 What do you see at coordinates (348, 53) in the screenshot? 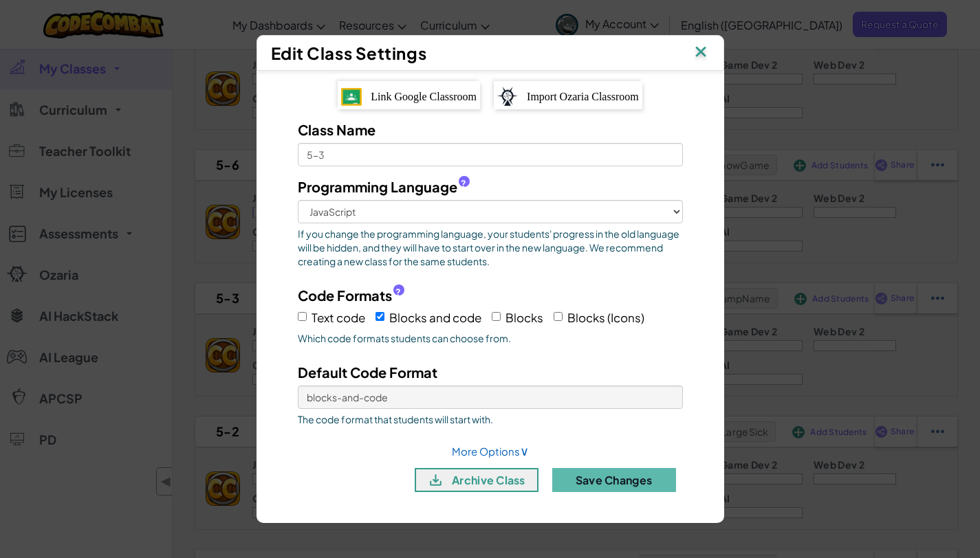
I see `span: Edit Class Settings` at bounding box center [348, 53].